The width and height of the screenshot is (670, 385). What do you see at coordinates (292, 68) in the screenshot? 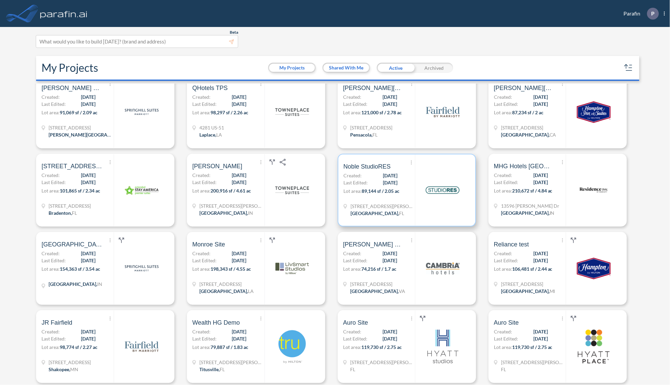
I see `button: My Projects` at bounding box center [292, 68].